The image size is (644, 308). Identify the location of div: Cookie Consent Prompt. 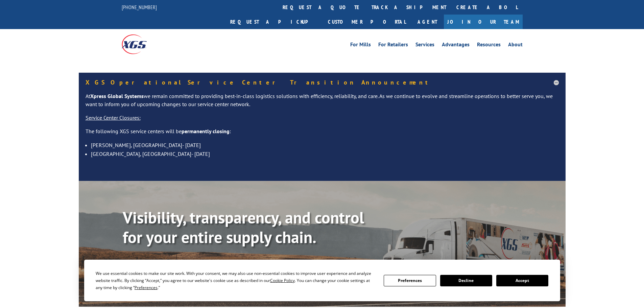
(322, 281).